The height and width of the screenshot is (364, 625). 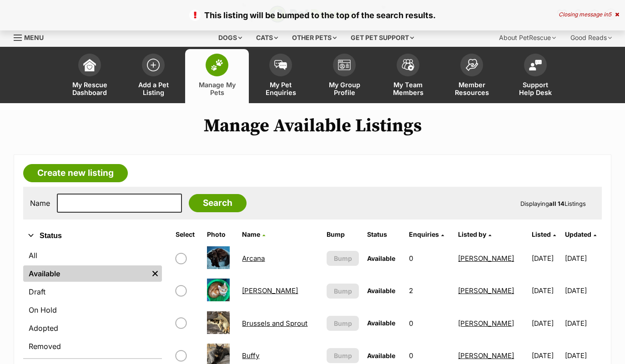 What do you see at coordinates (32, 36) in the screenshot?
I see `a: Menu` at bounding box center [32, 36].